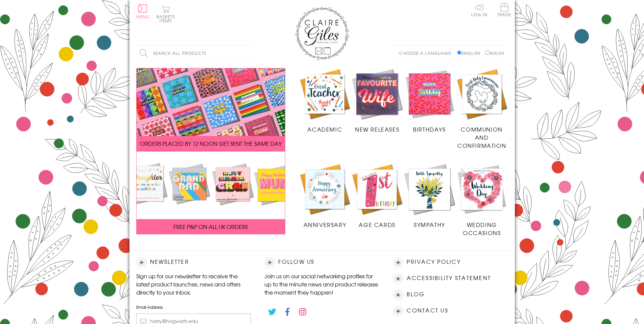 This screenshot has width=644, height=324. What do you see at coordinates (488, 52) in the screenshot?
I see `input: Welsh` at bounding box center [488, 52].